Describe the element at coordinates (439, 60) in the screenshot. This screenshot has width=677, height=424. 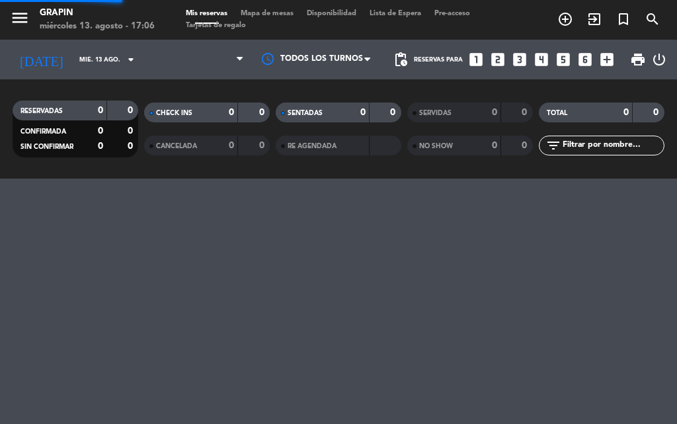
I see `span: Reservas para` at that location.